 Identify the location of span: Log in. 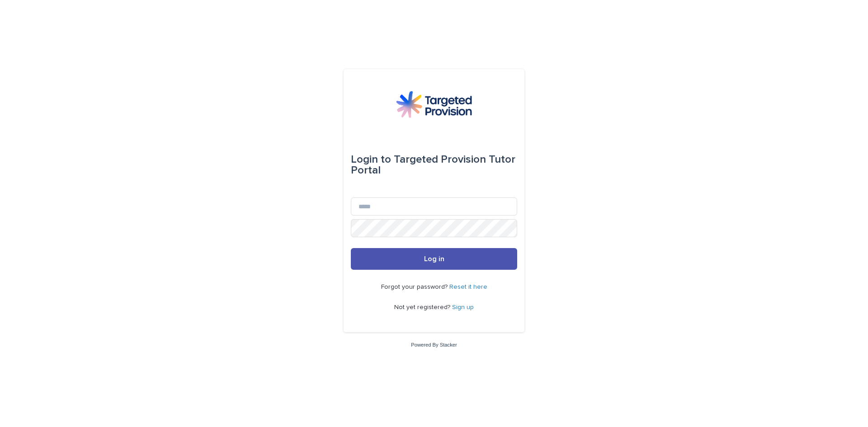
(434, 259).